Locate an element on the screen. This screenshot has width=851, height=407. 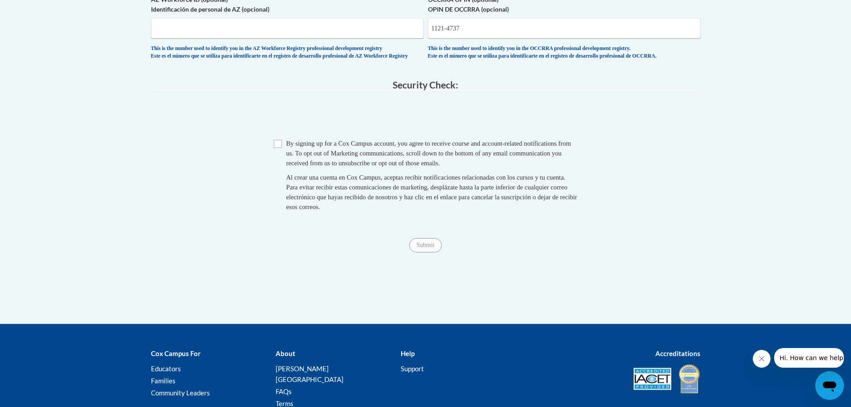
span: By signing up for a Cox Campus account, you agree to receive course and account-related notificat... is located at coordinates (429, 153).